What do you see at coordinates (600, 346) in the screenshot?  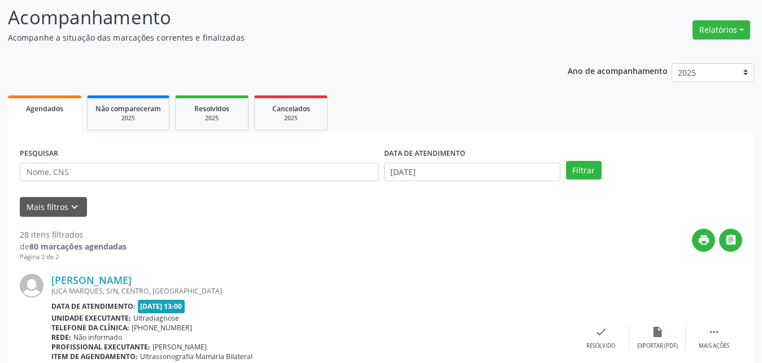 I see `div: Resolvido` at bounding box center [600, 346].